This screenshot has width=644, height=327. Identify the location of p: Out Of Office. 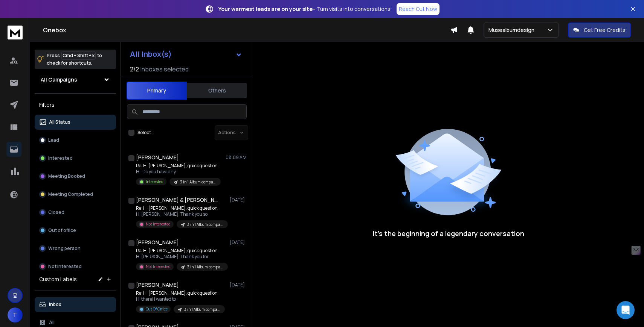
(157, 309).